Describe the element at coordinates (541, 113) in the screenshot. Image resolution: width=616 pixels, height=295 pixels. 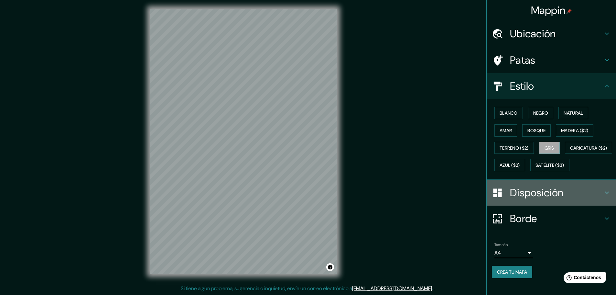
I see `font: Negro` at that location.